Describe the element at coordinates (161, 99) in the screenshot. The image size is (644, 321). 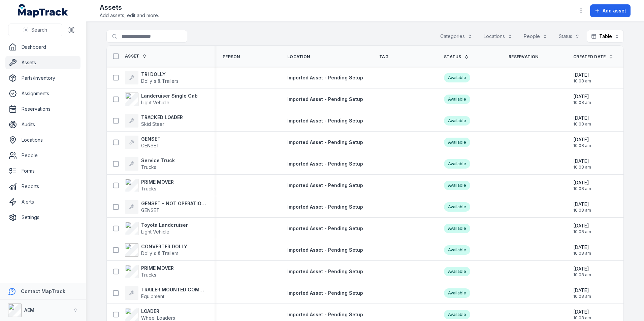
I see `a: Landcruiser Single CabLight Vehicle` at that location.